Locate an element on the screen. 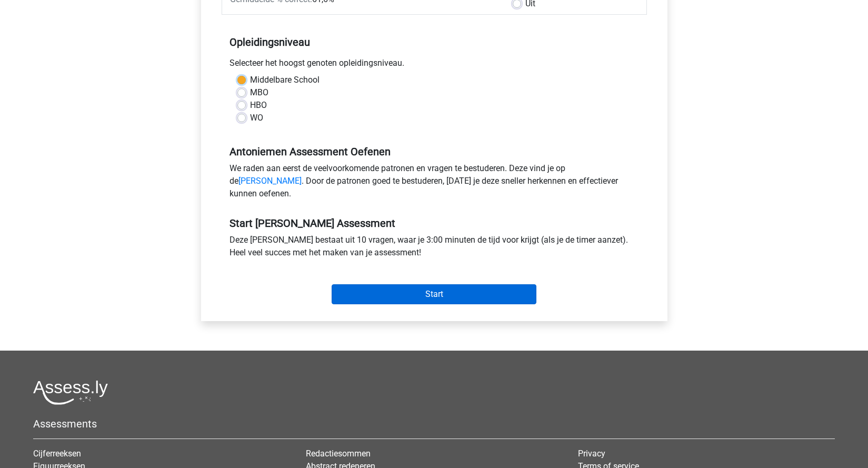  label: Middelbare School is located at coordinates (285, 80).